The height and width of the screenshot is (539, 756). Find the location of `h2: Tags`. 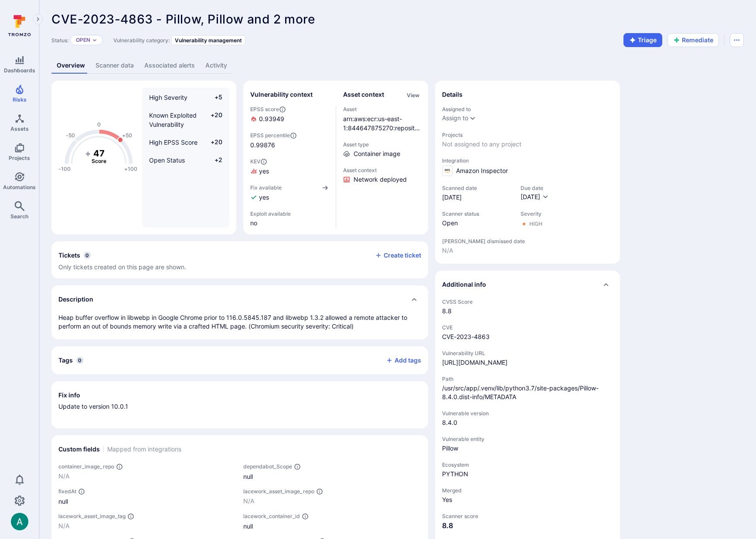

h2: Tags is located at coordinates (65, 360).